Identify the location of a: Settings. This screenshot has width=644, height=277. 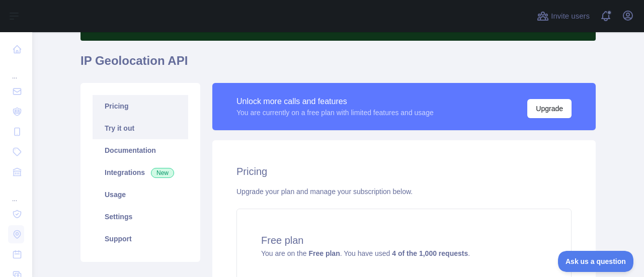
(140, 216).